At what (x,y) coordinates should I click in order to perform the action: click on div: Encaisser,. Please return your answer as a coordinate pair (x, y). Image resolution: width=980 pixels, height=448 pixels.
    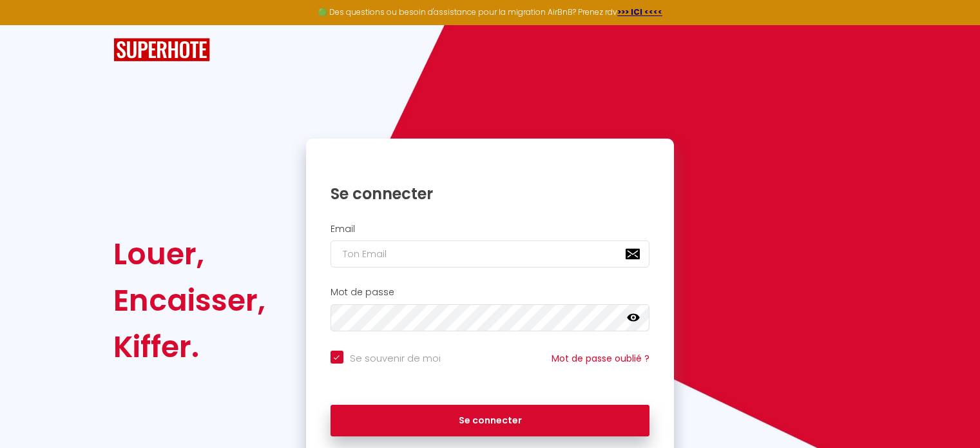
    Looking at the image, I should click on (189, 300).